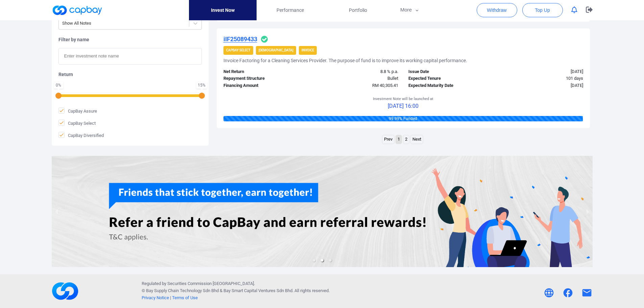 The height and width of the screenshot is (308, 644). What do you see at coordinates (78, 111) in the screenshot?
I see `span: CapBay Assure` at bounding box center [78, 111].